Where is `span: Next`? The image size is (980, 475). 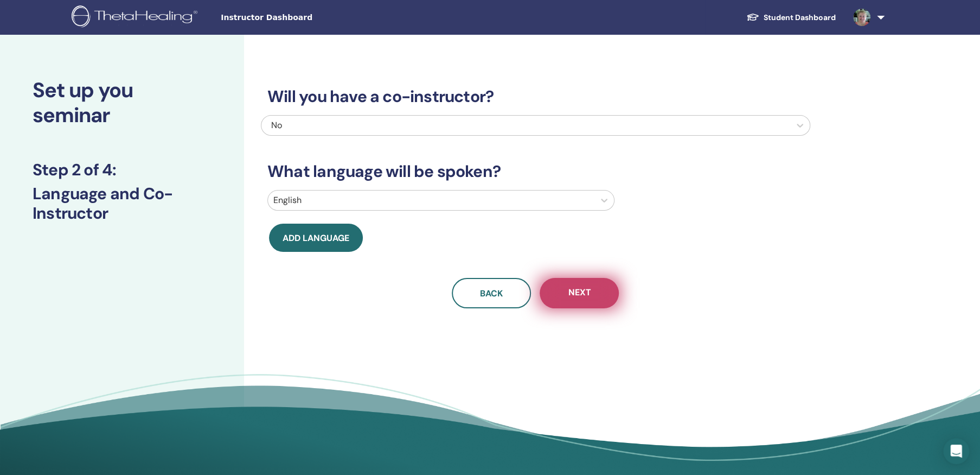
span: Next is located at coordinates (579, 293).